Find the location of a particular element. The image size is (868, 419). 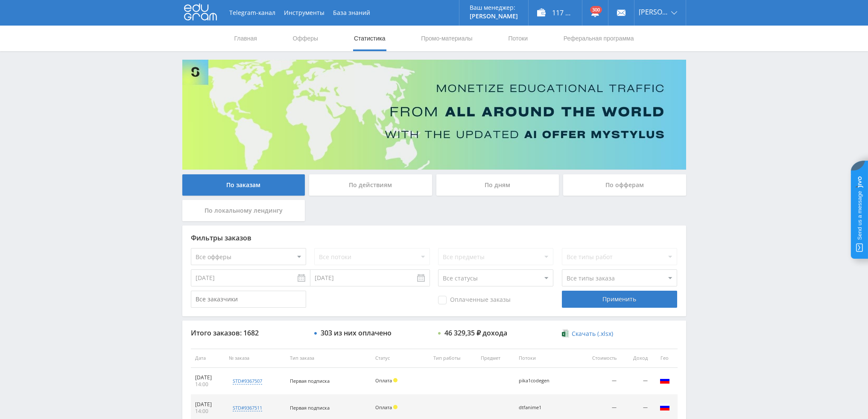

th: Тип работы is located at coordinates (453, 358).